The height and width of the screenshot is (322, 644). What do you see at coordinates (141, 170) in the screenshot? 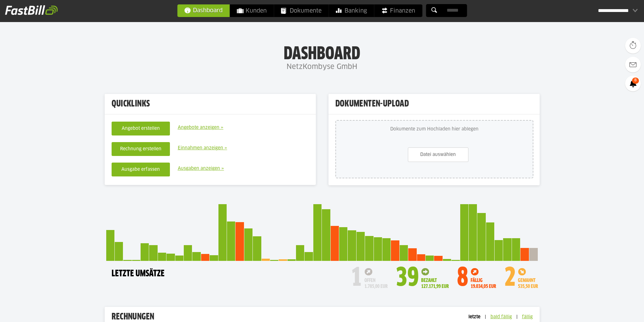
I see `button: Ausgabe erfassen` at bounding box center [141, 170].